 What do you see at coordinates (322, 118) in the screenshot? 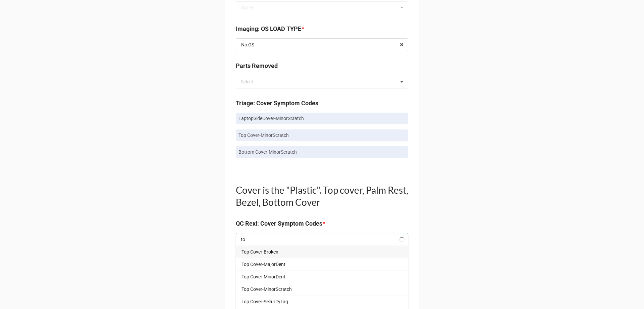
I see `p: LaptopSideCover-MinorScratch` at bounding box center [322, 118].